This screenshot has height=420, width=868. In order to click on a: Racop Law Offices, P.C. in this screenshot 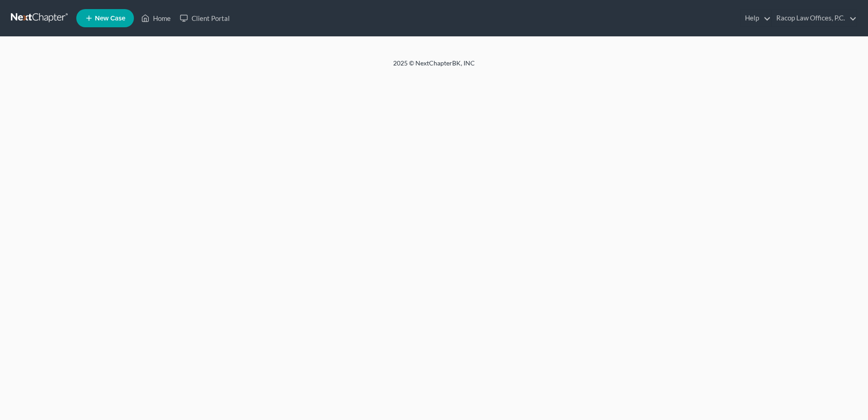, I will do `click(814, 18)`.